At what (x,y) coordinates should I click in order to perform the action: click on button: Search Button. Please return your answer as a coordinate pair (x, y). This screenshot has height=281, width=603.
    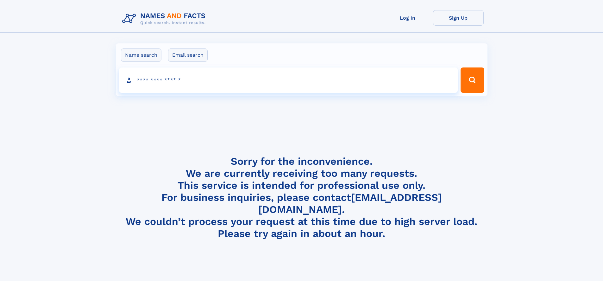
    Looking at the image, I should click on (472, 80).